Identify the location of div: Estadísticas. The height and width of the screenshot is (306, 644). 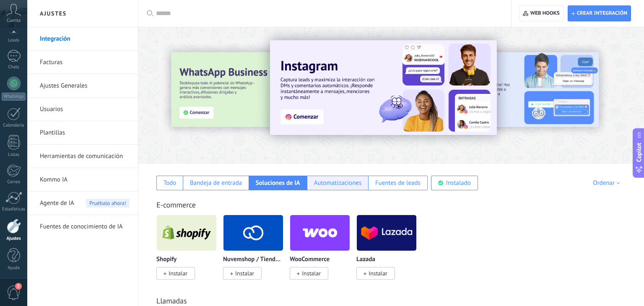
(14, 210).